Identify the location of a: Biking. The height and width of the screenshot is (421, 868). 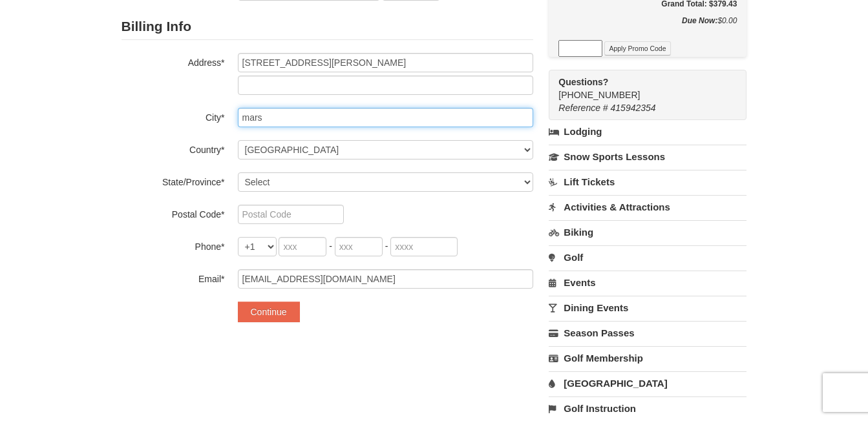
(648, 232).